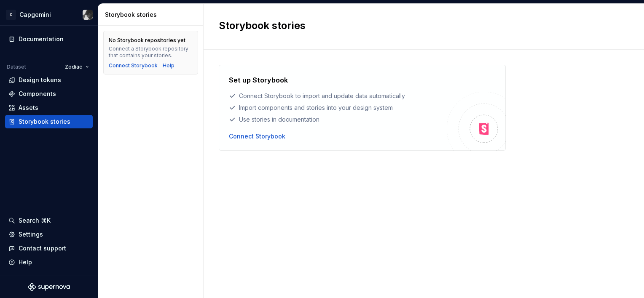  I want to click on h2: Storybook stories, so click(418, 26).